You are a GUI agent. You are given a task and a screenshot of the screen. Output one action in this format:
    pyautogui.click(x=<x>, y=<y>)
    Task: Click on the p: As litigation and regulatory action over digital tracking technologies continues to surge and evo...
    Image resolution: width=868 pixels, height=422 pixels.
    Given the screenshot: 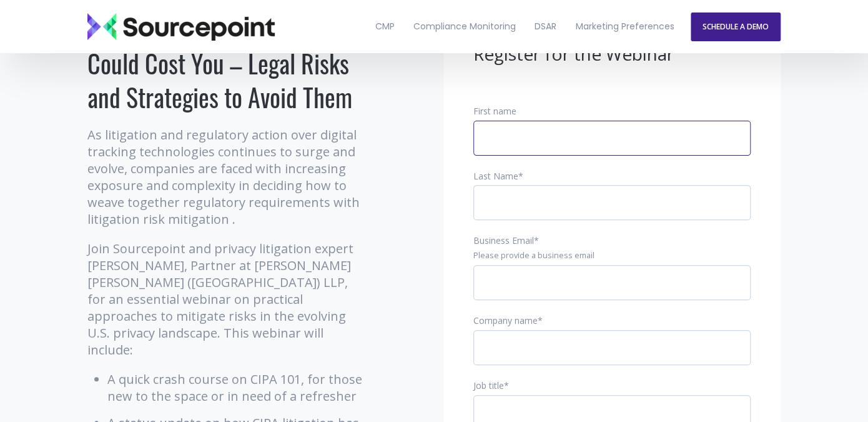 What is the action you would take?
    pyautogui.click(x=226, y=177)
    